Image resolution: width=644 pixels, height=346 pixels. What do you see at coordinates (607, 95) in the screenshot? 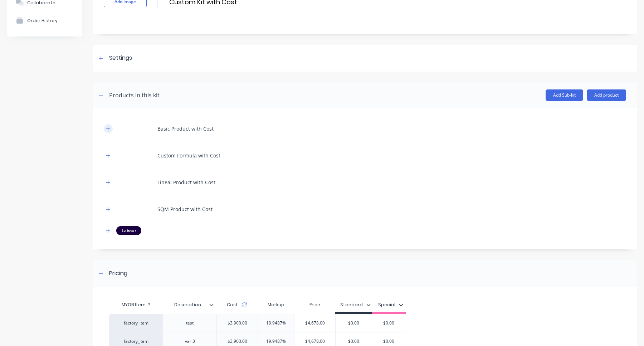
I see `button: Add product` at bounding box center [607, 95].